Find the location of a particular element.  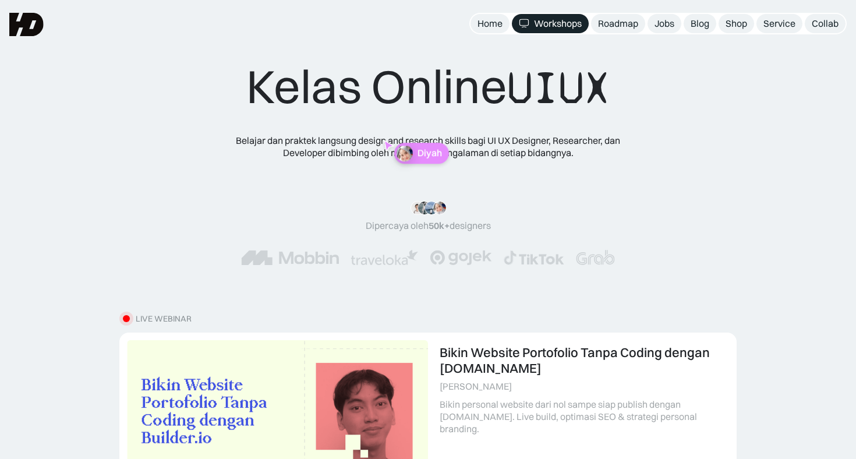

a: Collab is located at coordinates (825, 23).